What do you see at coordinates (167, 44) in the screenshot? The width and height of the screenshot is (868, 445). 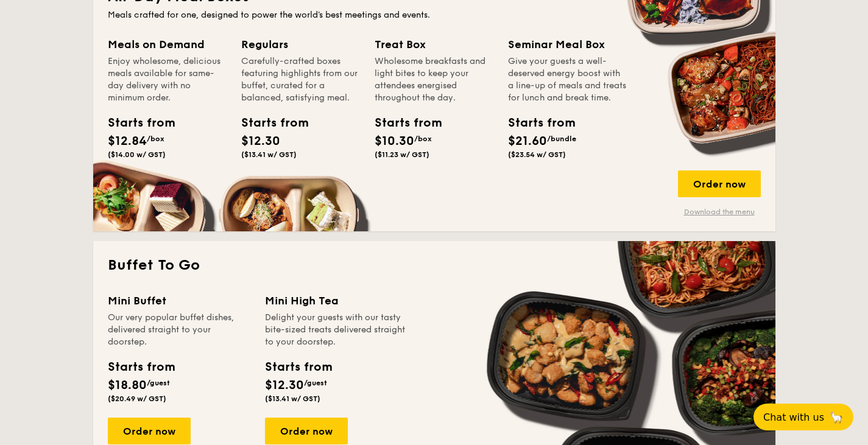 I see `div: Meals on Demand` at bounding box center [167, 44].